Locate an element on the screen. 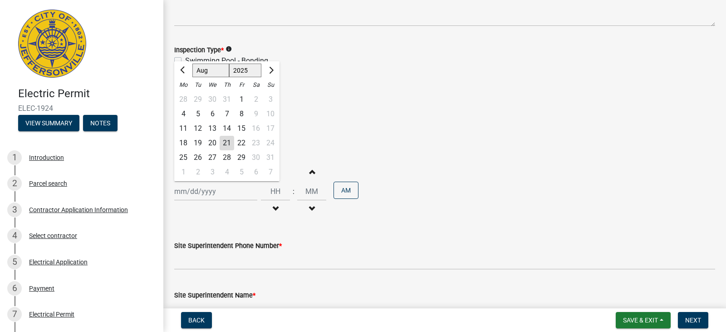  div: Mo is located at coordinates (183, 85).